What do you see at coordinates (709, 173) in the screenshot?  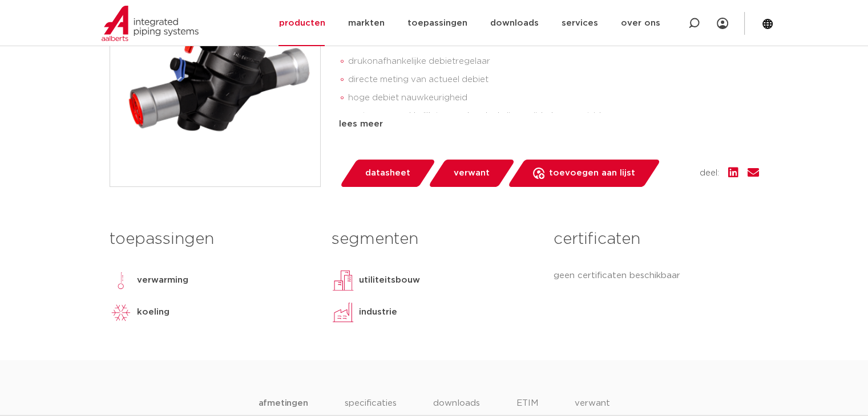 I see `span: deel:` at bounding box center [709, 173].